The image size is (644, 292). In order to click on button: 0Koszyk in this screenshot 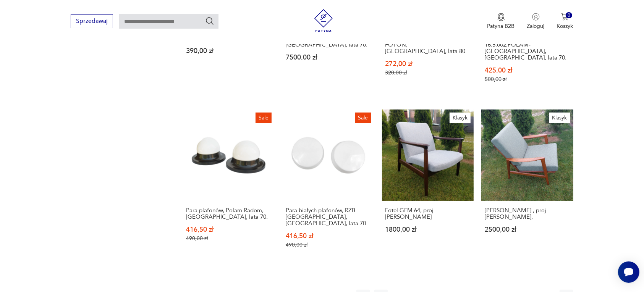, I will do `click(565, 21)`.